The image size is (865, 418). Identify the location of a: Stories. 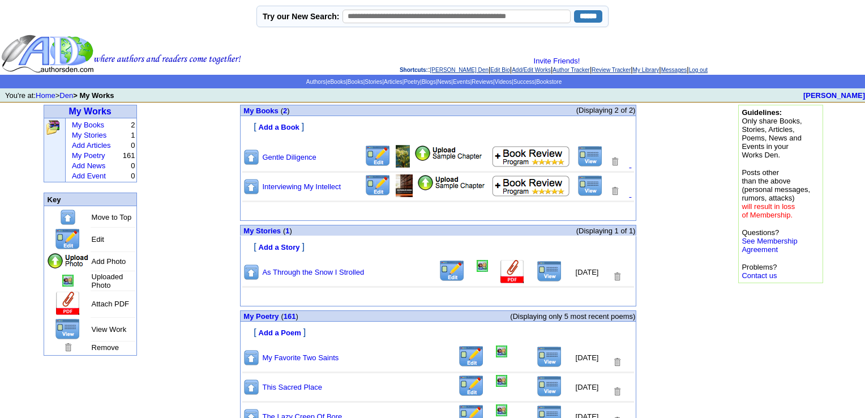
(373, 82).